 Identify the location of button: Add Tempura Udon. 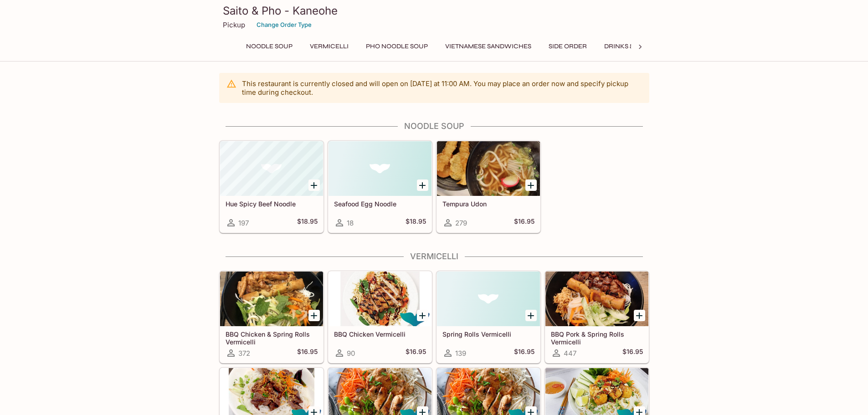
(531, 185).